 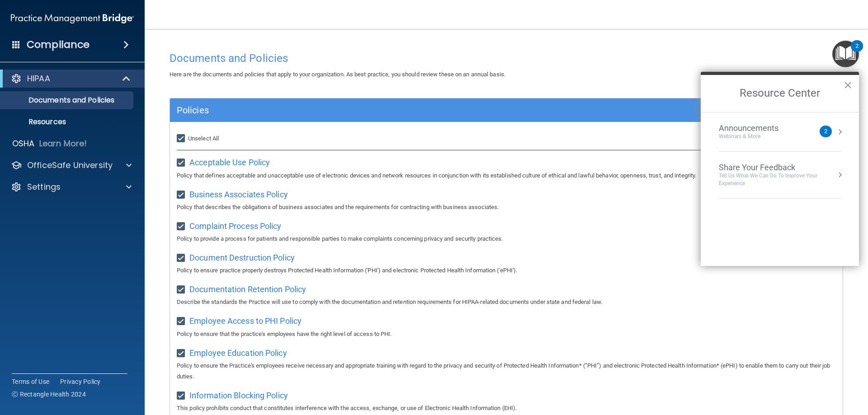 What do you see at coordinates (757, 128) in the screenshot?
I see `div: Announcements` at bounding box center [757, 128].